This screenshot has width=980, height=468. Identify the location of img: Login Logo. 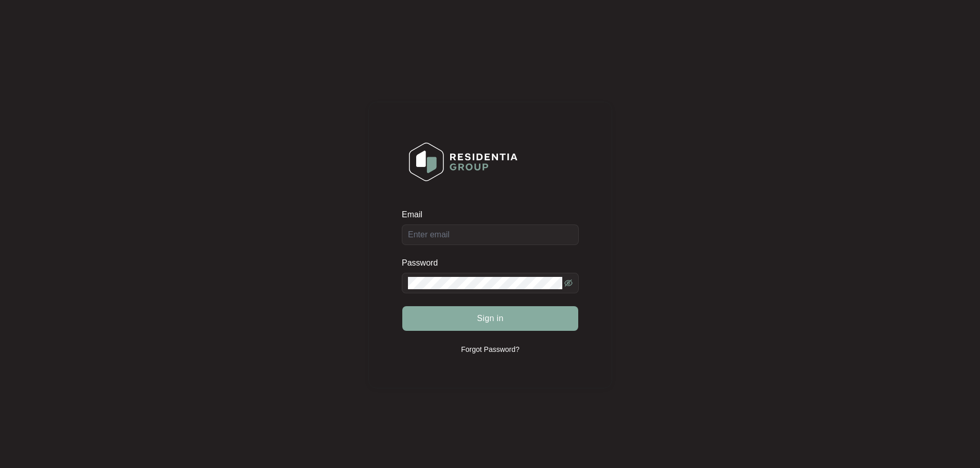
(463, 162).